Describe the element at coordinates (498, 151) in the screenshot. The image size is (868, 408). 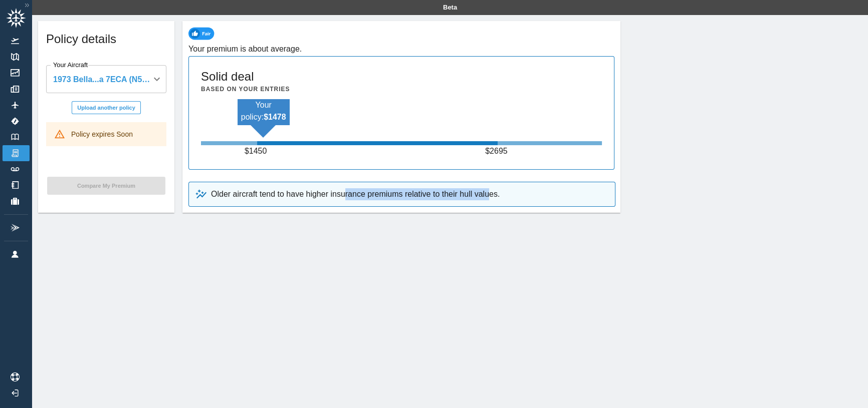
I see `p: $ 2695` at that location.